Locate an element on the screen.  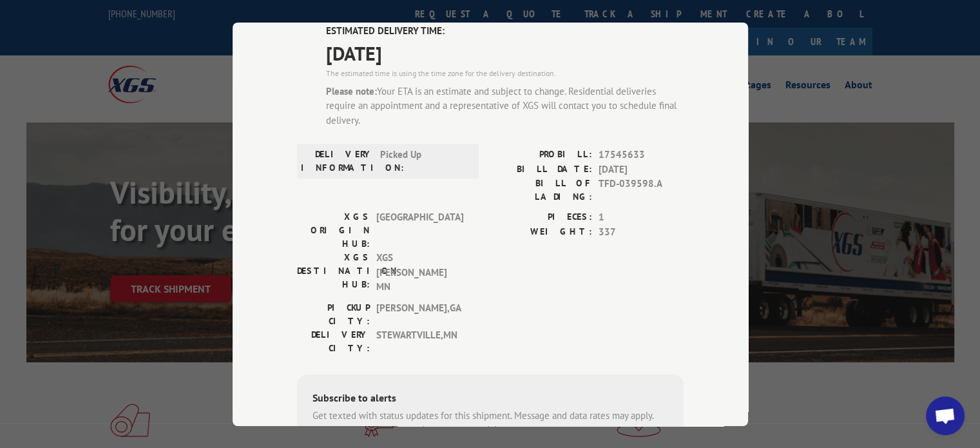
span: 1 is located at coordinates (641, 217).